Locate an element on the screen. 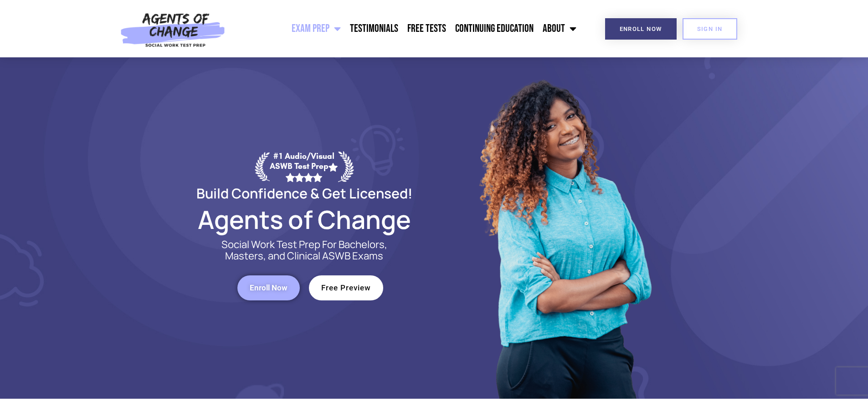 The image size is (868, 401). a: Free Tests is located at coordinates (426, 29).